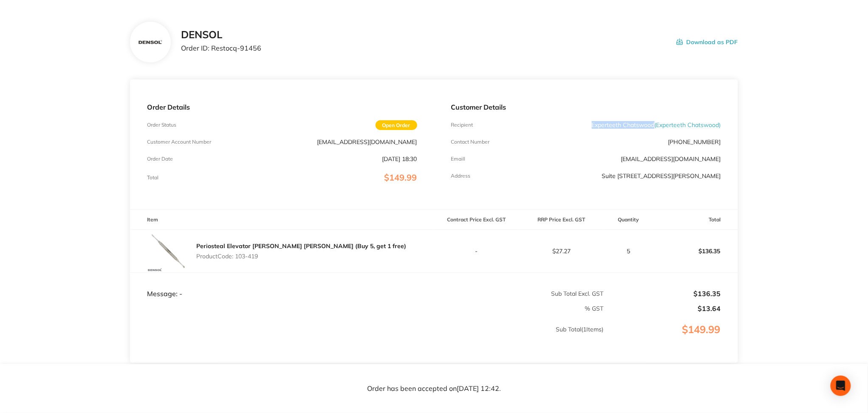  Describe the element at coordinates (179, 142) in the screenshot. I see `p: Customer Account Number` at that location.